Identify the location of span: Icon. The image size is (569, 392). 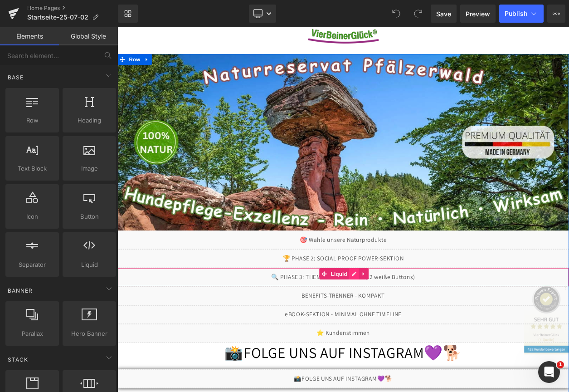
(32, 216).